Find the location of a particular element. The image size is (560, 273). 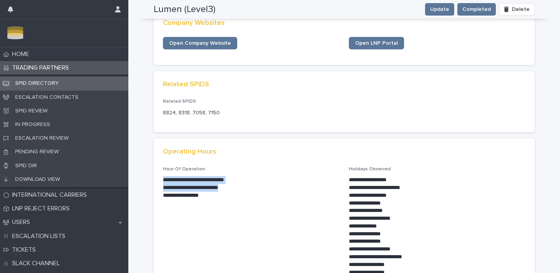

a: Open LNP Portal is located at coordinates (376, 43).